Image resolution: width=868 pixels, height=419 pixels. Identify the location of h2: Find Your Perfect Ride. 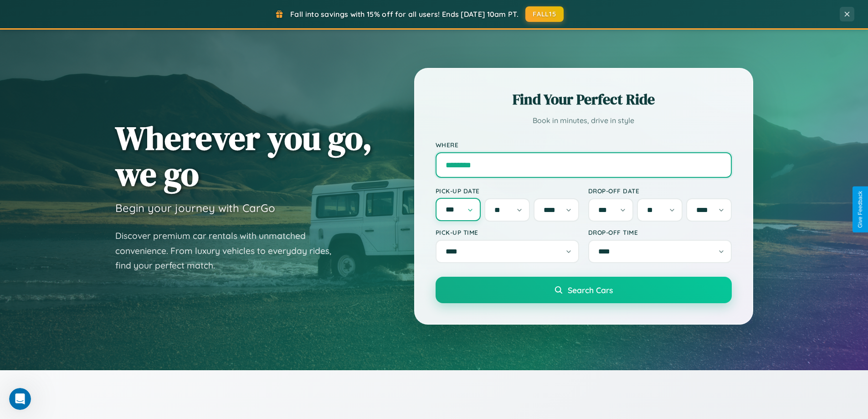
(584, 99).